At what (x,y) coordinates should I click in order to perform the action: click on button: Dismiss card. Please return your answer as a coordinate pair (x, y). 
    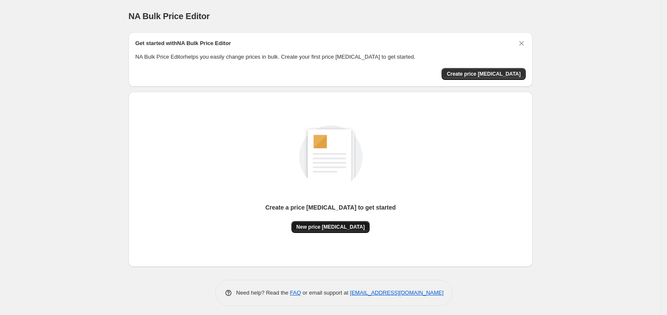
    Looking at the image, I should click on (522, 43).